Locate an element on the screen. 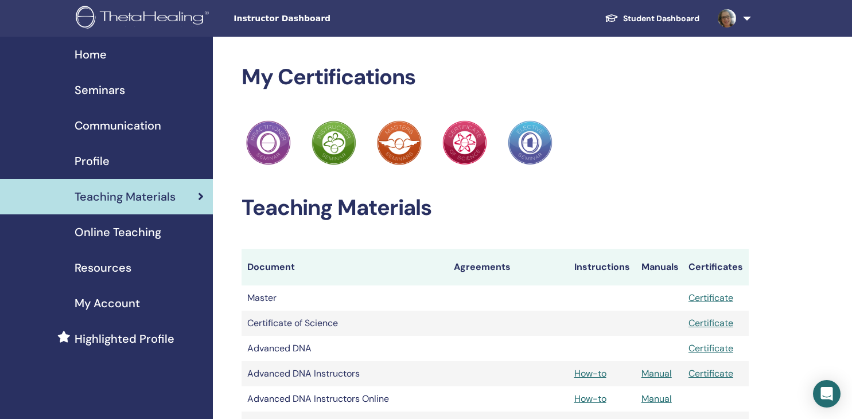  span: Communication is located at coordinates (118, 126).